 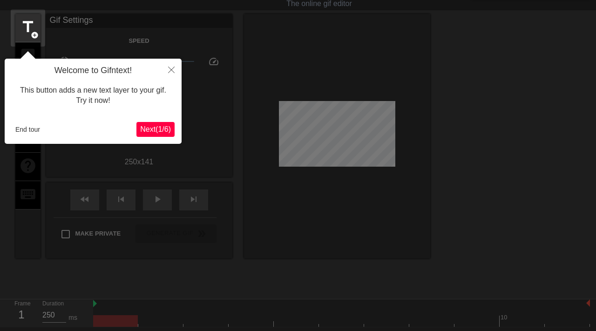 I want to click on h4: Welcome to Gifntext!, so click(x=93, y=71).